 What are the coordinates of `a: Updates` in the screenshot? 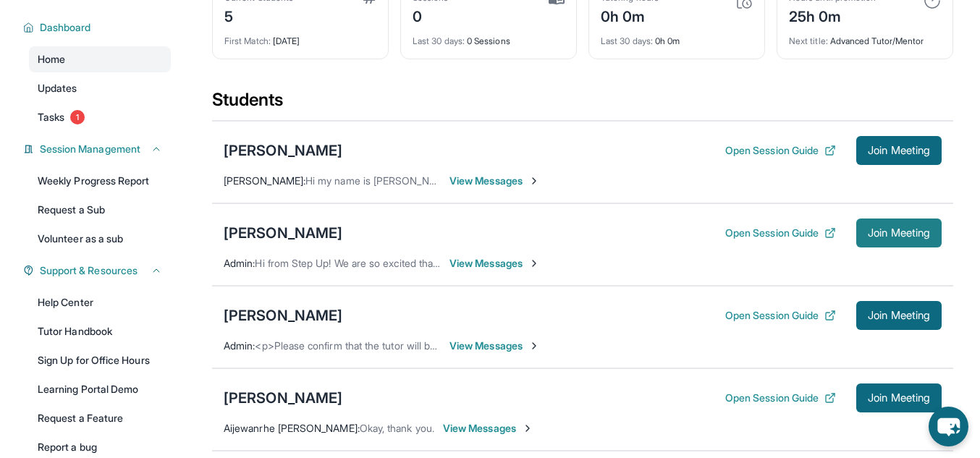 It's located at (99, 88).